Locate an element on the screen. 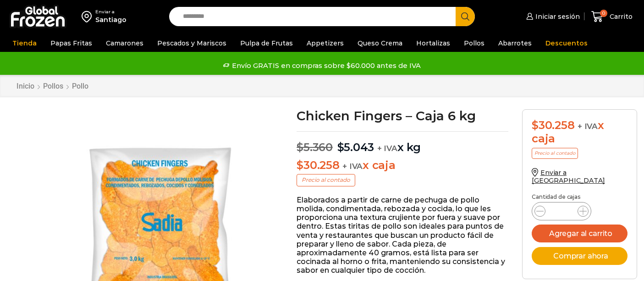 The height and width of the screenshot is (281, 644). p: x kg is located at coordinates (402, 143).